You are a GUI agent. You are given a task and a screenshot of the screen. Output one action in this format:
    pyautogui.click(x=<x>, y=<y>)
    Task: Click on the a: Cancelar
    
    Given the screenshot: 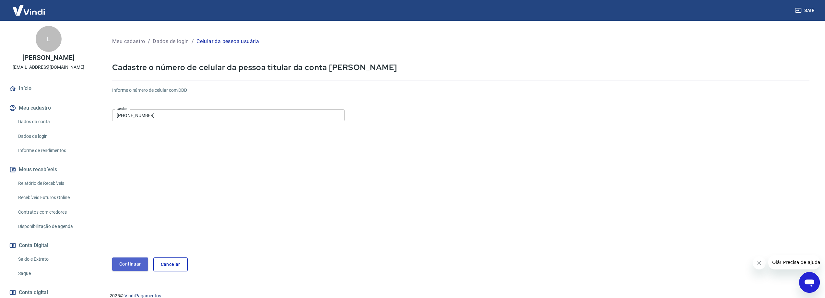 What is the action you would take?
    pyautogui.click(x=171, y=264)
    